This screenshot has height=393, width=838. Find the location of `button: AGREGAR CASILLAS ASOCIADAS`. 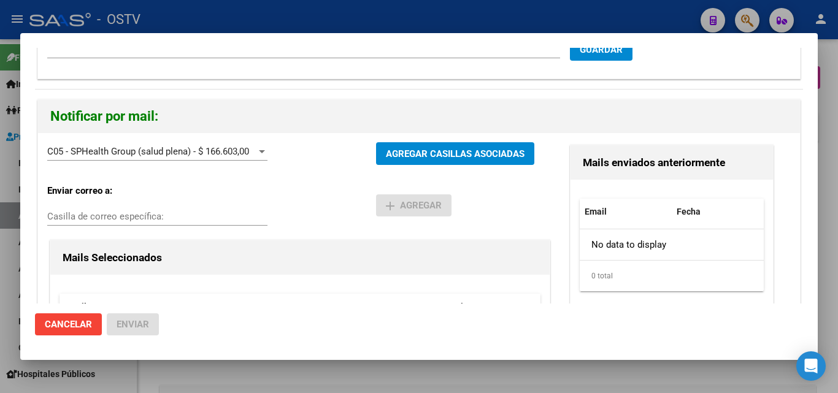

button: AGREGAR CASILLAS ASOCIADAS is located at coordinates (455, 153).